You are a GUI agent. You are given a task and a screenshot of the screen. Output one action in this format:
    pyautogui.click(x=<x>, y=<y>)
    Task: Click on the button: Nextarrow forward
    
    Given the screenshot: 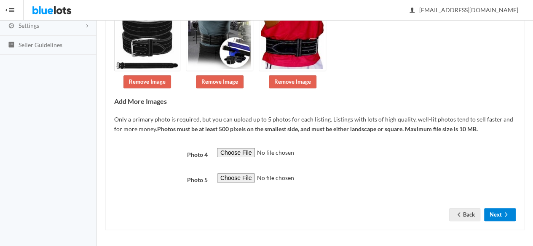 What is the action you would take?
    pyautogui.click(x=499, y=215)
    